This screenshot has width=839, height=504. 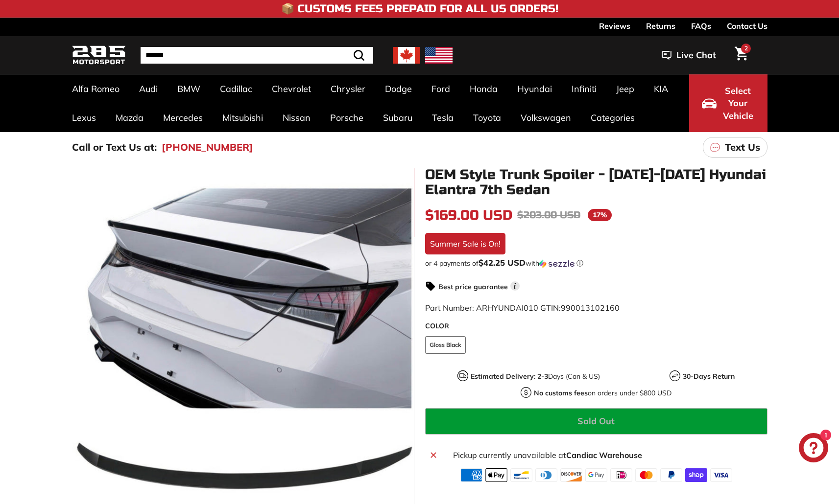 What do you see at coordinates (603, 455) in the screenshot?
I see `strong: Candiac Warehouse` at bounding box center [603, 455].